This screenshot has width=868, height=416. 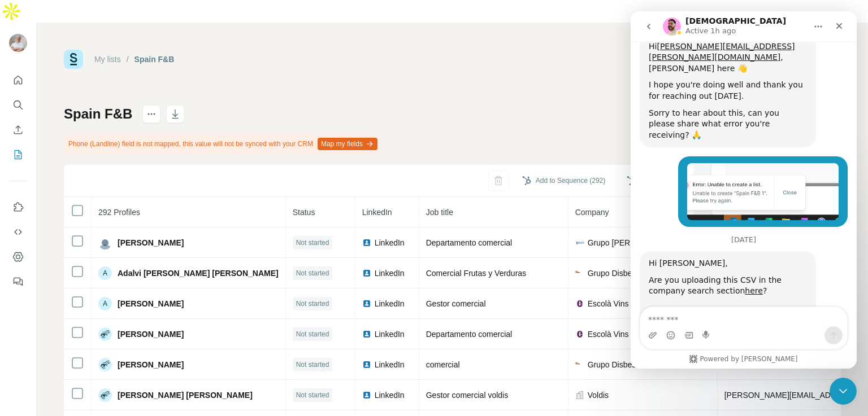 What do you see at coordinates (18, 105) in the screenshot?
I see `button: Search` at bounding box center [18, 105].